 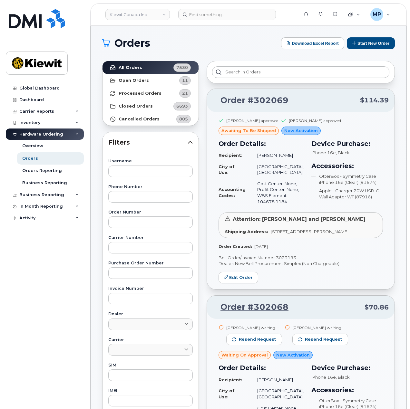 What do you see at coordinates (150, 212) in the screenshot?
I see `label: Order Number` at bounding box center [150, 212].